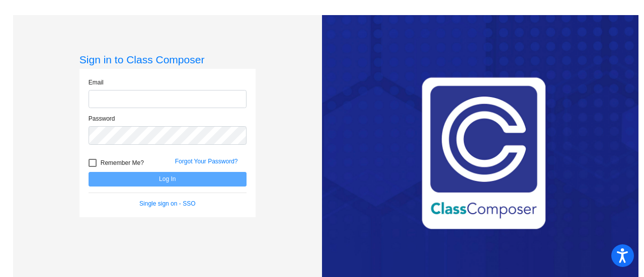  Describe the element at coordinates (167, 204) in the screenshot. I see `a: Single sign on - SSO` at that location.